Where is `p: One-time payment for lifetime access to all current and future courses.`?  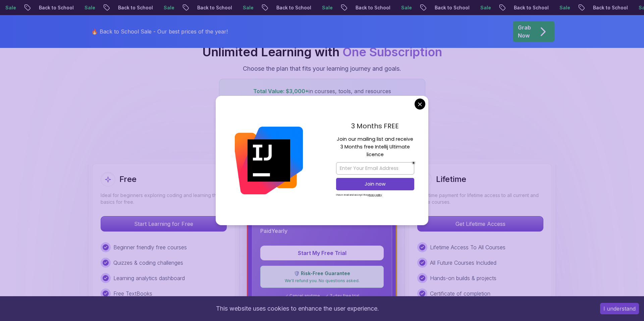 p: One-time payment for lifetime access to all current and future courses. is located at coordinates (480, 199).